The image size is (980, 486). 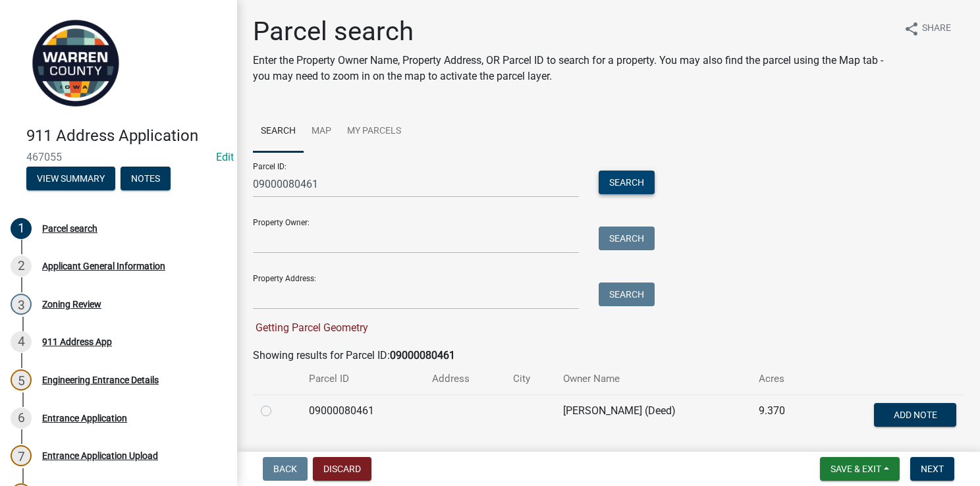 What do you see at coordinates (912, 29) in the screenshot?
I see `i: share` at bounding box center [912, 29].